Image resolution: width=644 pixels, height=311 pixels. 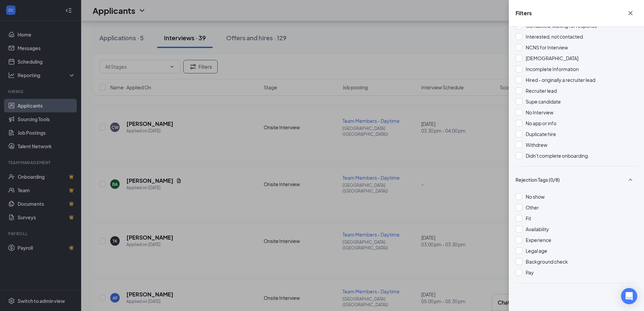 What do you see at coordinates (552, 69) in the screenshot?
I see `span: Incomplete Information` at bounding box center [552, 69].